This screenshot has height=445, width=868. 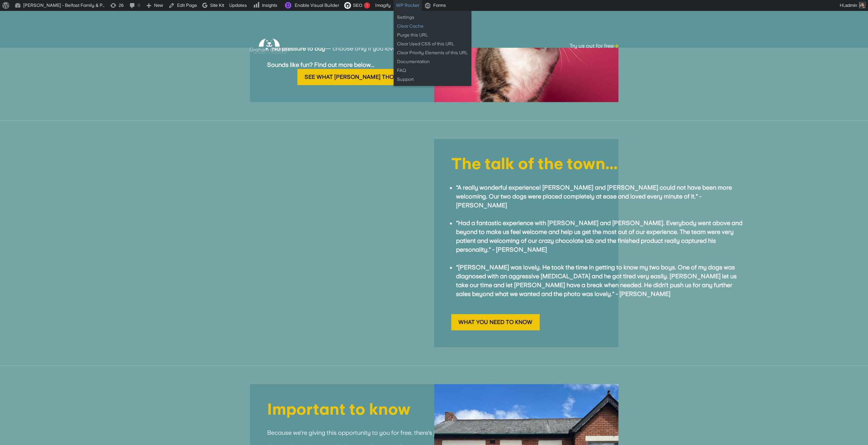 What do you see at coordinates (358, 5) in the screenshot?
I see `span: SEO` at bounding box center [358, 5].